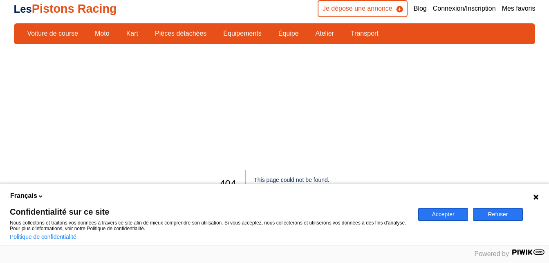  What do you see at coordinates (242, 34) in the screenshot?
I see `a: Équipements` at bounding box center [242, 34].